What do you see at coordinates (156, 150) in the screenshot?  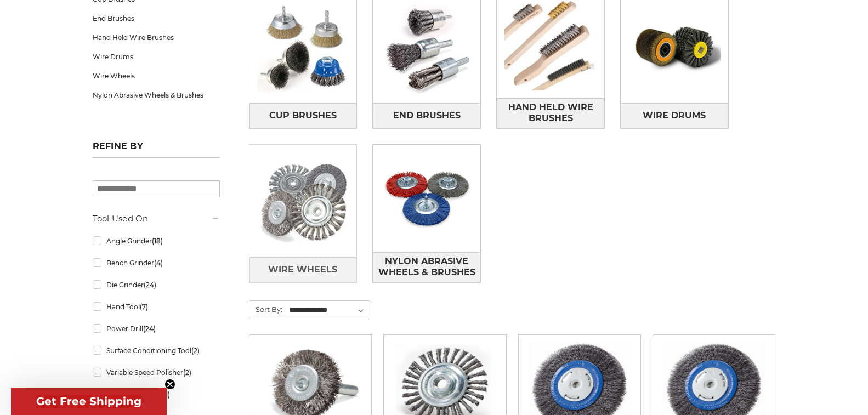 I see `h5: Refine by` at bounding box center [156, 150].